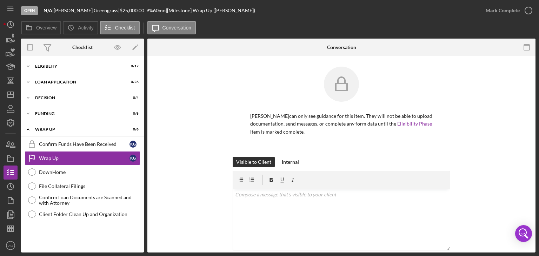 This screenshot has width=539, height=256. What do you see at coordinates (83, 47) in the screenshot?
I see `div: Checklist` at bounding box center [83, 47].